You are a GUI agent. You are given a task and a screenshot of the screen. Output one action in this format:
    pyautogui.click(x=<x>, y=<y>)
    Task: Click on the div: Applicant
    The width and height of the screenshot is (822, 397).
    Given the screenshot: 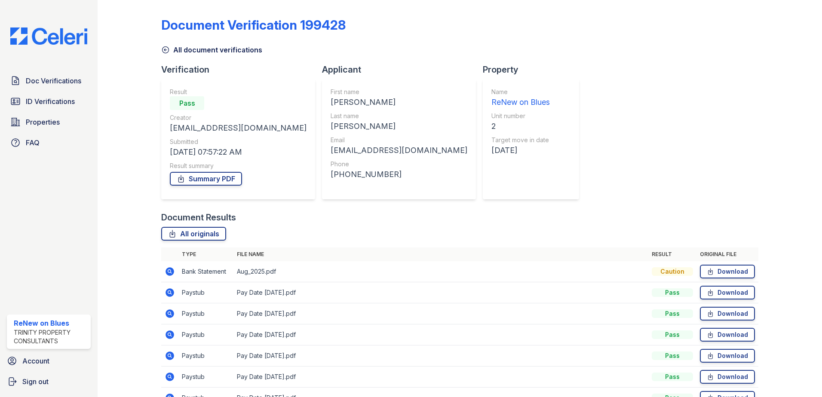 What is the action you would take?
    pyautogui.click(x=403, y=70)
    